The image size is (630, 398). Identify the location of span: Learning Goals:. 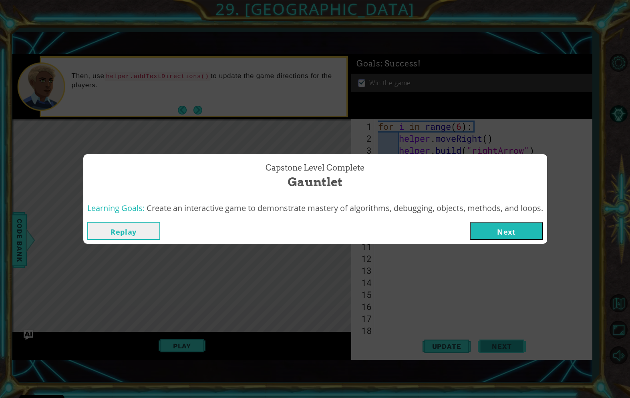
(116, 208).